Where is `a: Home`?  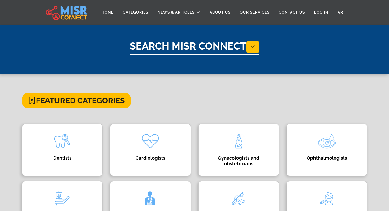
a: Home is located at coordinates (107, 12).